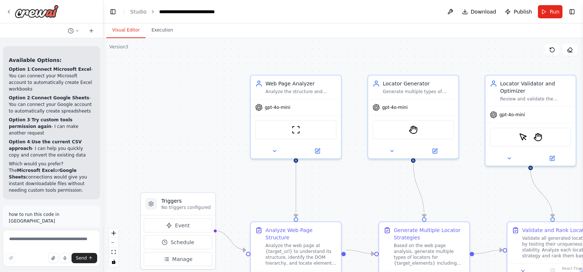 The height and width of the screenshot is (272, 583). What do you see at coordinates (11, 258) in the screenshot?
I see `button: Improve this prompt` at bounding box center [11, 258].